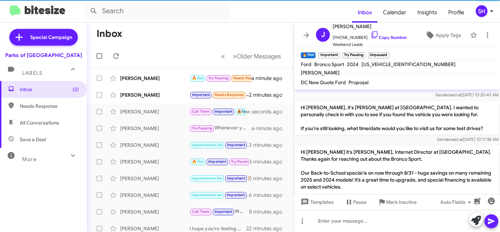 The width and height of the screenshot is (500, 232). What do you see at coordinates (394, 13) in the screenshot?
I see `span: Calendar` at bounding box center [394, 13].